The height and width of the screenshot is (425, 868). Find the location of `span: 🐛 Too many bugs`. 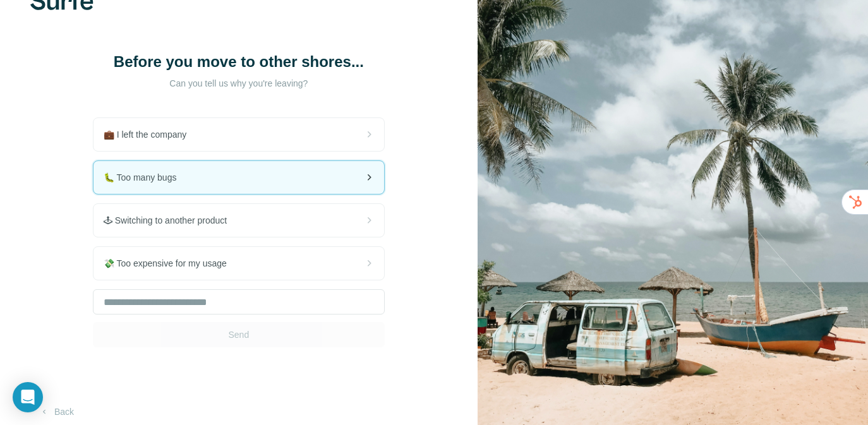

span: 🐛 Too many bugs is located at coordinates (145, 177).